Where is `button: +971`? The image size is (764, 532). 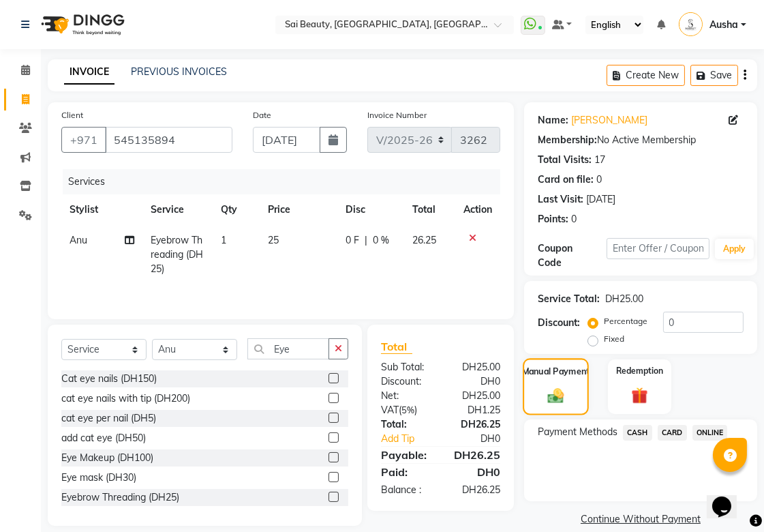
button: +971 is located at coordinates (84, 140).